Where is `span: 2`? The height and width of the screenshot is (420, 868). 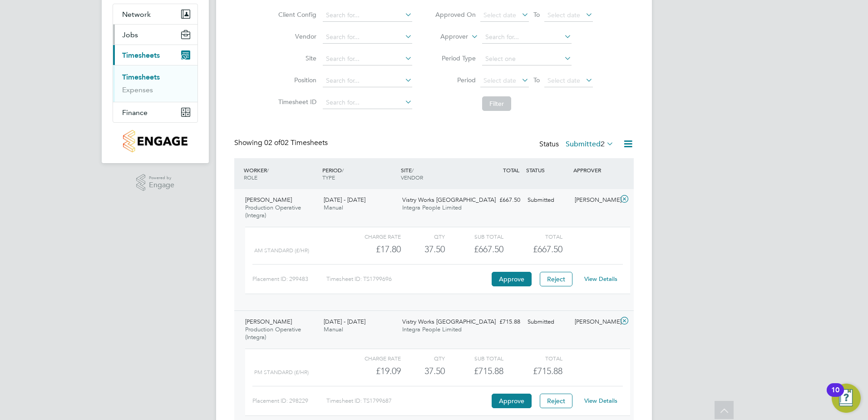 span: 2 is located at coordinates (603, 144).